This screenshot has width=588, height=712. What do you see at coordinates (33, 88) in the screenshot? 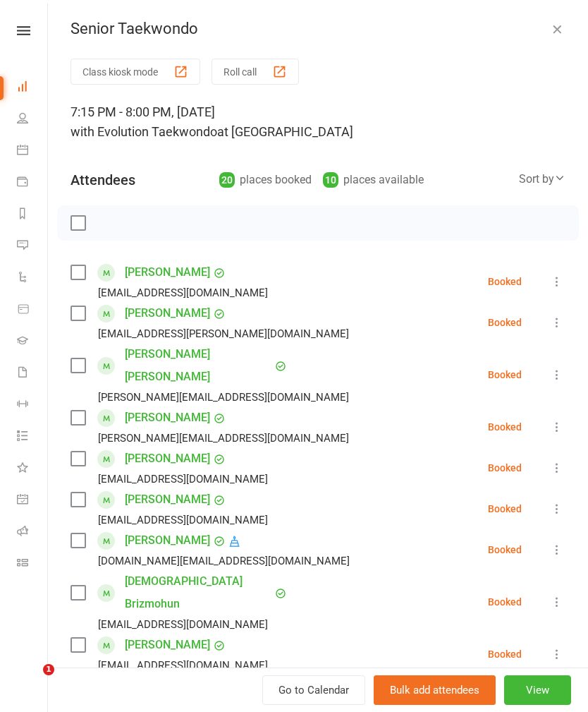
I see `a: Dashboard` at bounding box center [33, 88].